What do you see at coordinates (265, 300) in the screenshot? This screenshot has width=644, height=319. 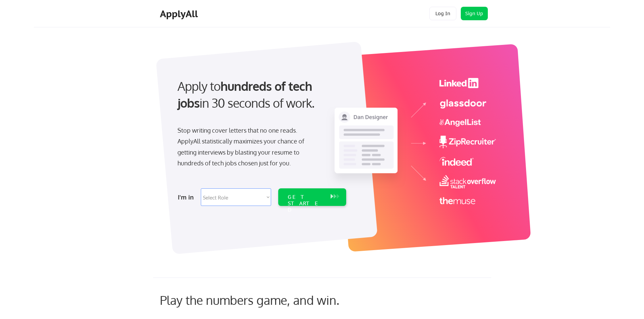 I see `div: Play the numbers game, and win.` at bounding box center [265, 300].